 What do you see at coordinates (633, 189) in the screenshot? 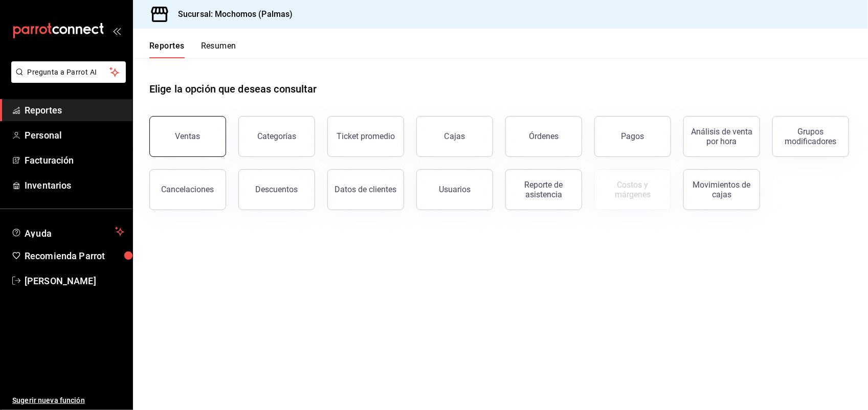
I see `button: Contrata inventarios para ver este reporte` at bounding box center [633, 189].